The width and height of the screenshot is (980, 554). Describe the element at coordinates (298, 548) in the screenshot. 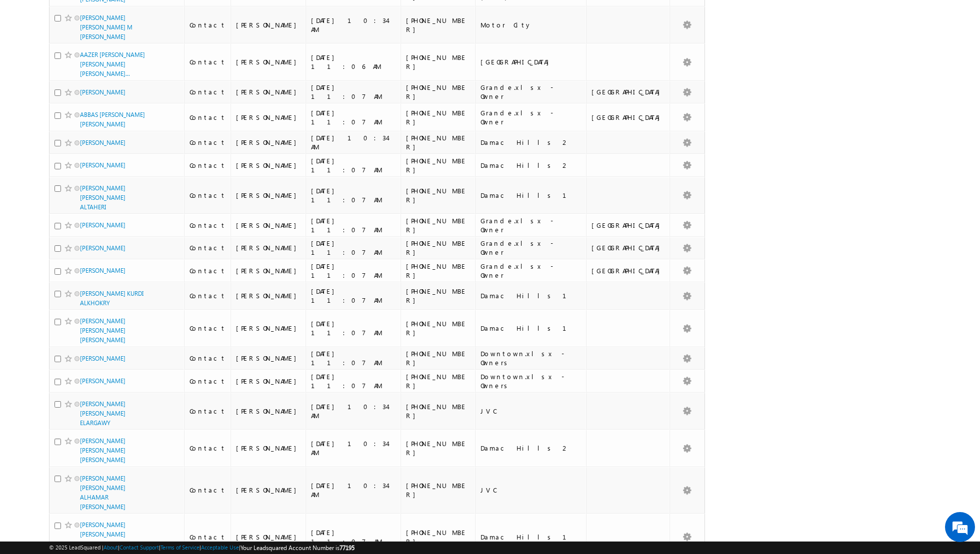

I see `span: Your Leadsquared Account Number is` at that location.